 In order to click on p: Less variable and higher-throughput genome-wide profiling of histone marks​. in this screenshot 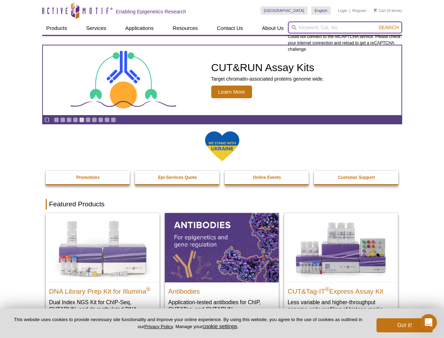, I will do `click(341, 305)`.